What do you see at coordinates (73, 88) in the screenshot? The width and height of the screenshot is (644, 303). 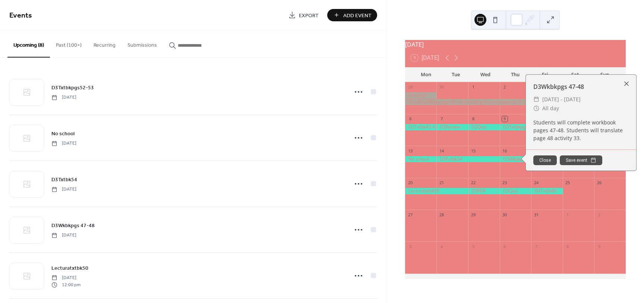 I see `span: D3Txtbkpgs52-53` at bounding box center [73, 88].